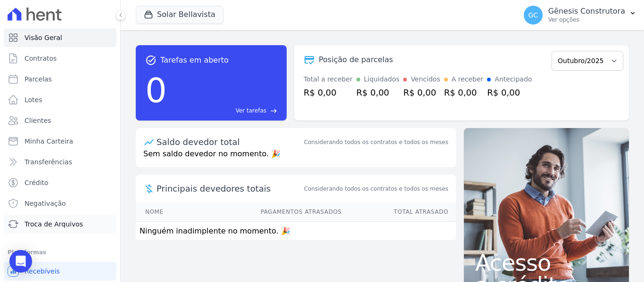 The image size is (644, 282). Describe the element at coordinates (60, 79) in the screenshot. I see `a: Parcelas` at that location.